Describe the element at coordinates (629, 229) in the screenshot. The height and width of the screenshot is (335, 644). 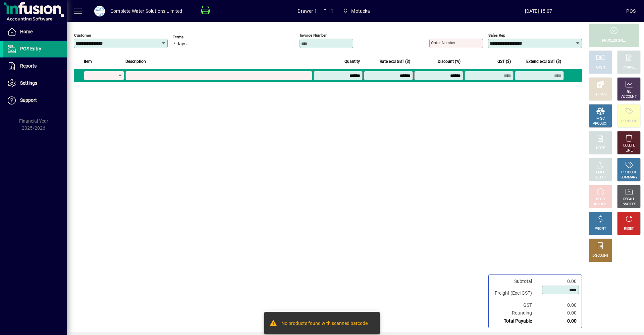
I see `div: RESET` at that location.